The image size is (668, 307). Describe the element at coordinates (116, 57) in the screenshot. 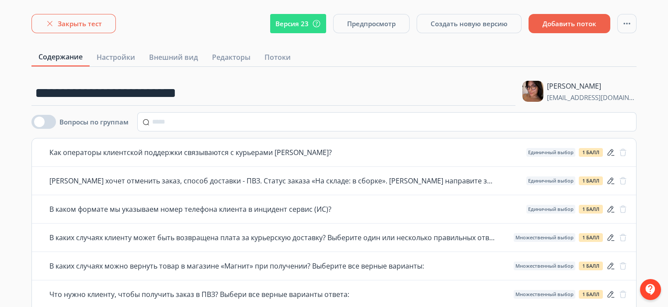

I see `span: Настройки` at that location.